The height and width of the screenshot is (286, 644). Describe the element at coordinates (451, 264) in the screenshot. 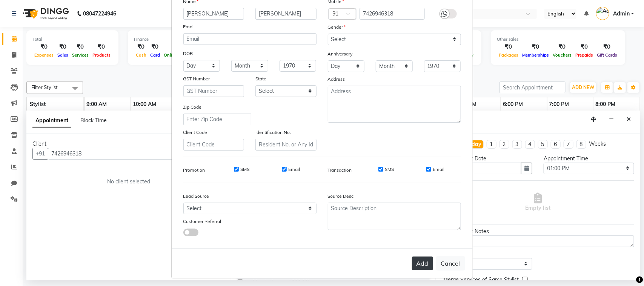

I see `button: Cancel` at that location.